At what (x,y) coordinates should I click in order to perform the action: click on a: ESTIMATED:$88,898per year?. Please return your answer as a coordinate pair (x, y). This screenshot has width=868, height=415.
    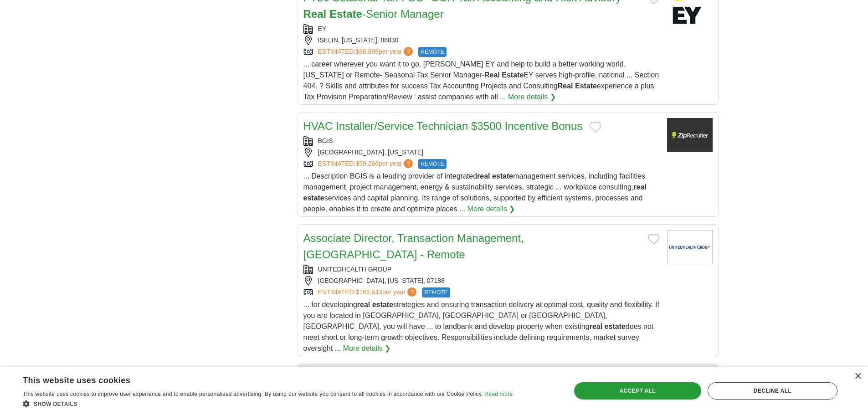
    Looking at the image, I should click on (366, 52).